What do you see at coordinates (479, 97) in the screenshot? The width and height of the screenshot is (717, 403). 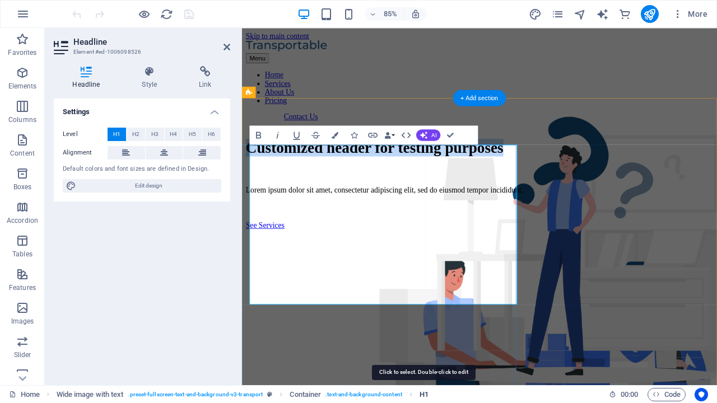 I see `div: + Add section` at bounding box center [479, 97].